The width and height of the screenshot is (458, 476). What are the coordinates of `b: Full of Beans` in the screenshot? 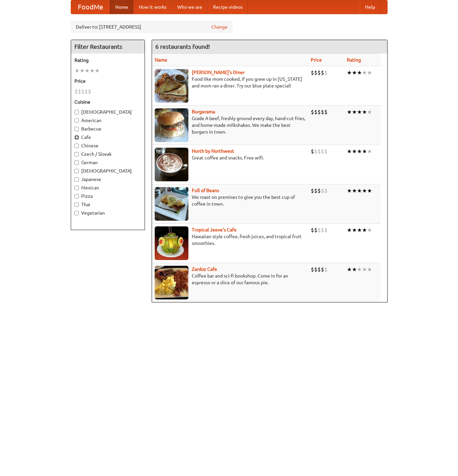 It's located at (205, 191).